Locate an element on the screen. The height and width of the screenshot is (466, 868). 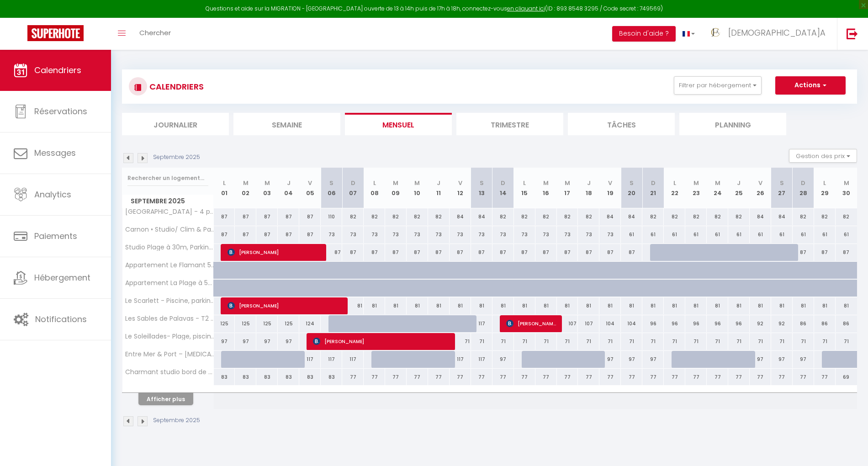
th: 04 is located at coordinates (288, 188).